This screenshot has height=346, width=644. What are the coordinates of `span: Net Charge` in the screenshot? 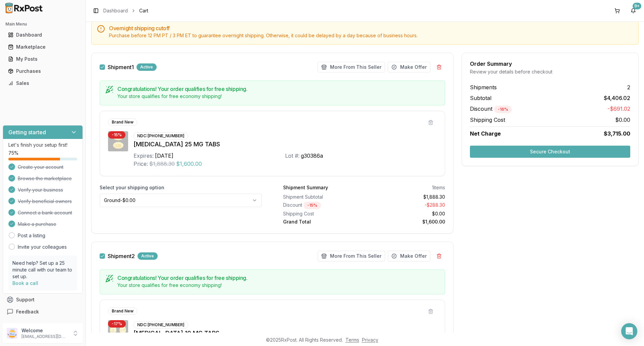 It's located at (485, 134).